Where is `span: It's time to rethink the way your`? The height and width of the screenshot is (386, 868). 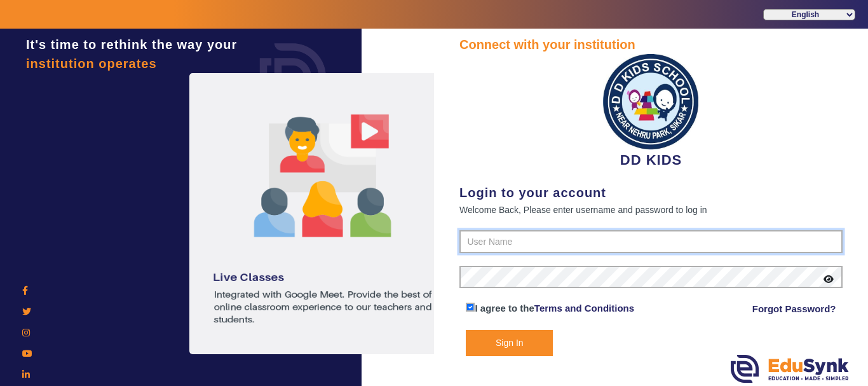
span: It's time to rethink the way your is located at coordinates (131, 44).